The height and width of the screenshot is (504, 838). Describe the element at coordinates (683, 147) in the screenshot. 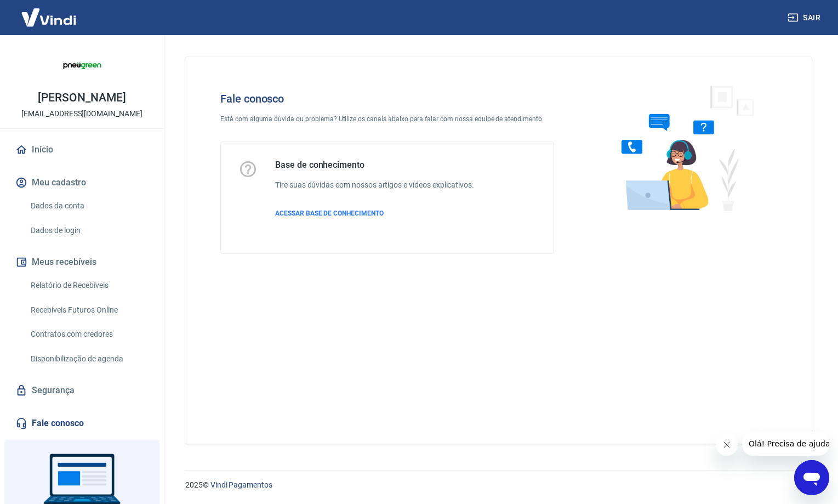

I see `img: Fale conosco` at that location.